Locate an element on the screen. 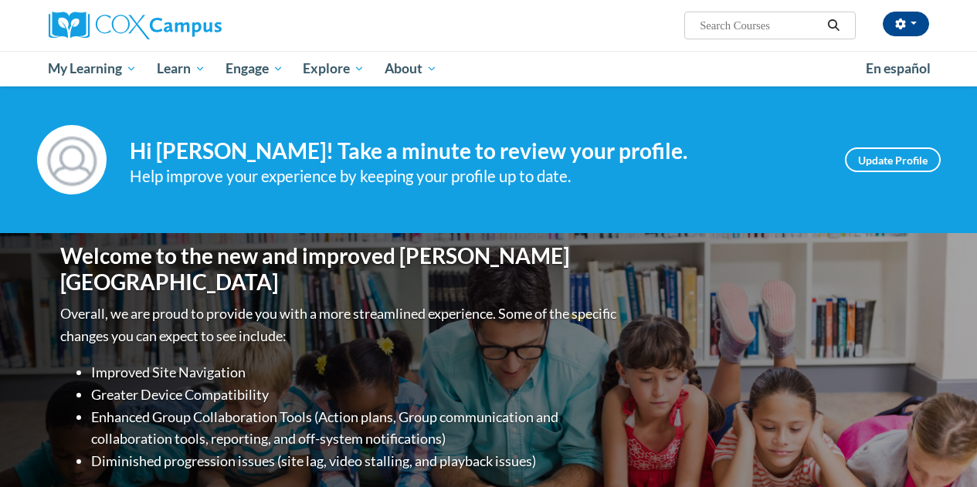 This screenshot has height=487, width=977. span: Learn is located at coordinates (181, 69).